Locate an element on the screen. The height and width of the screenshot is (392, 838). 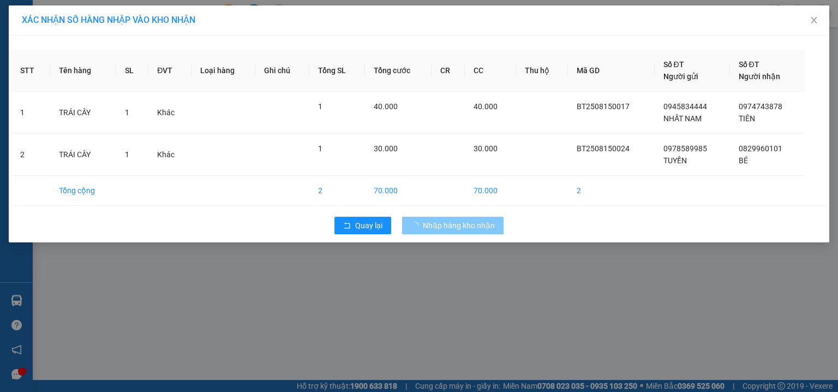
span: loading is located at coordinates (417, 225).